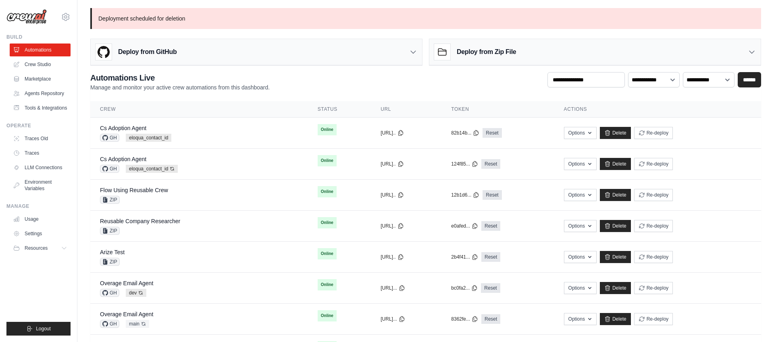 The image size is (774, 342). What do you see at coordinates (40, 64) in the screenshot?
I see `a: Crew Studio` at bounding box center [40, 64].